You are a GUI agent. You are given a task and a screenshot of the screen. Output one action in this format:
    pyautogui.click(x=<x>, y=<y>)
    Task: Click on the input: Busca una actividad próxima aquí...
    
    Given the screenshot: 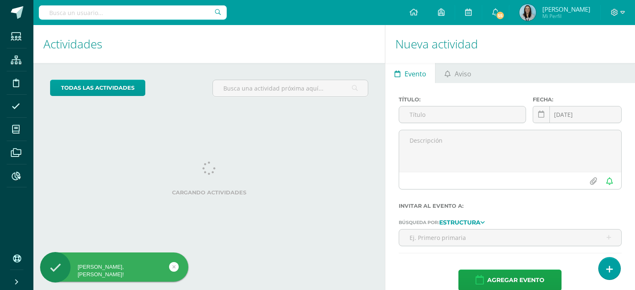 What is the action you would take?
    pyautogui.click(x=290, y=88)
    